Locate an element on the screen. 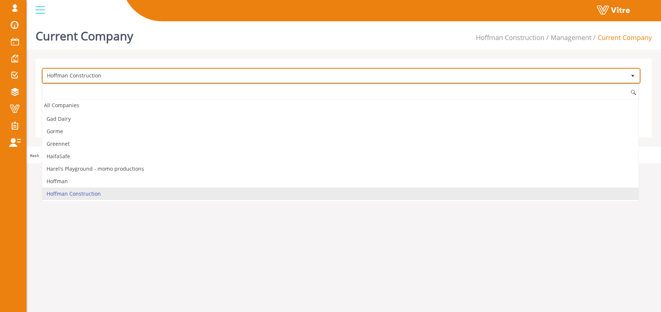 This screenshot has height=312, width=661. li: Harel's Playground - momo productions is located at coordinates (340, 169).